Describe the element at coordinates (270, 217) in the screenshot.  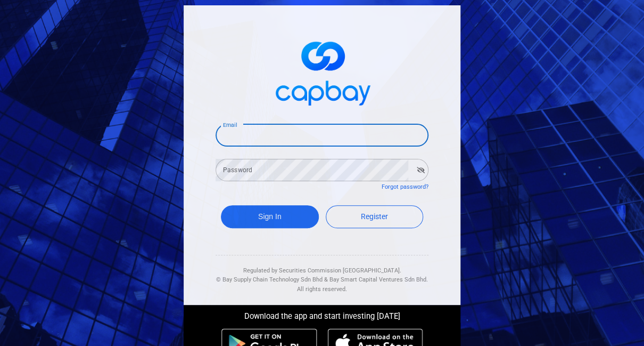
I see `button: Sign In` at that location.